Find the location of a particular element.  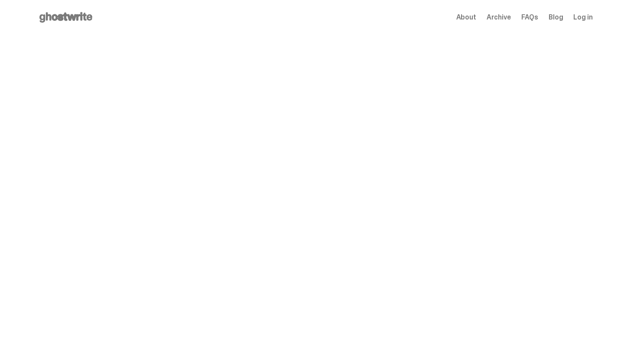

span: FAQs is located at coordinates (530, 17).